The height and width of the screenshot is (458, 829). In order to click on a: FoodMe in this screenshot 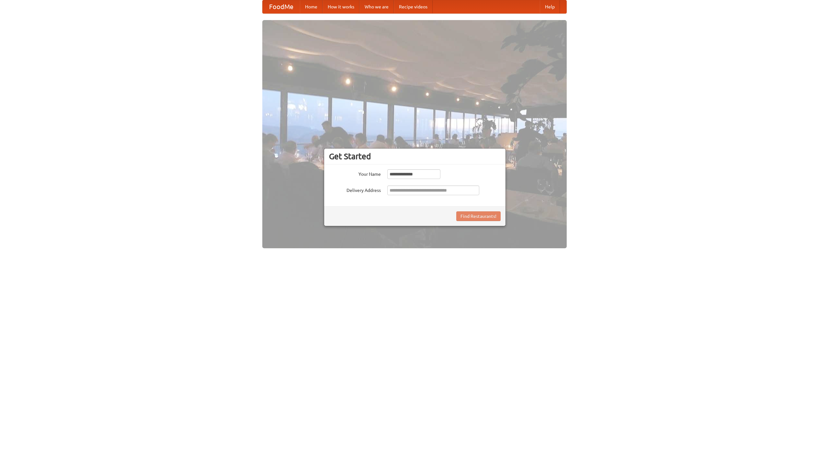, I will do `click(281, 7)`.